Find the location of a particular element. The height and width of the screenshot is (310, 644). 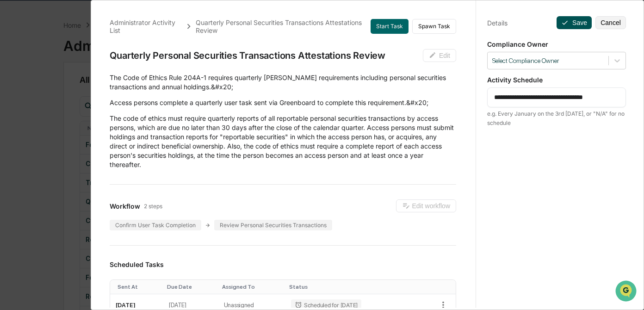

span: Workflow is located at coordinates (125, 206).